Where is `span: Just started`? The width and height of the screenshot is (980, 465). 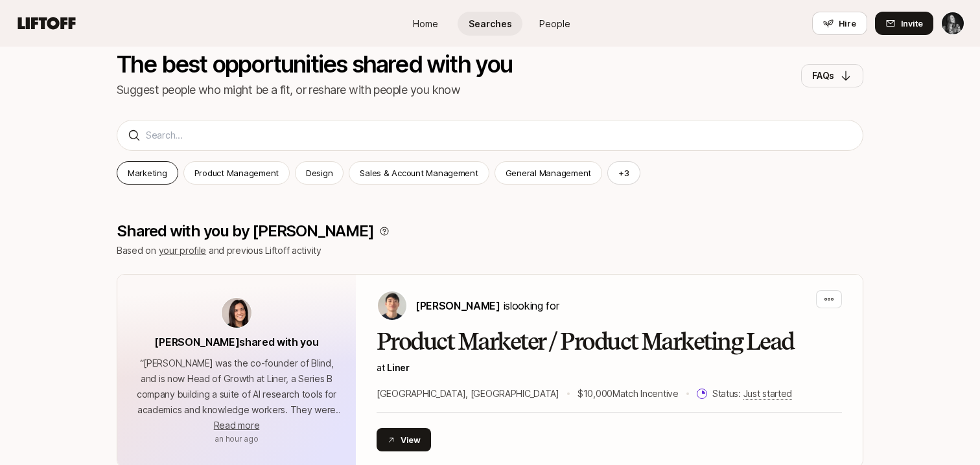 span: Just started is located at coordinates (768, 394).